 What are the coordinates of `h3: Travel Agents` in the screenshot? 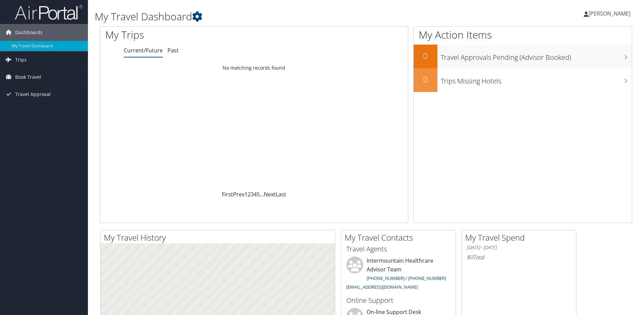 It's located at (399, 249).